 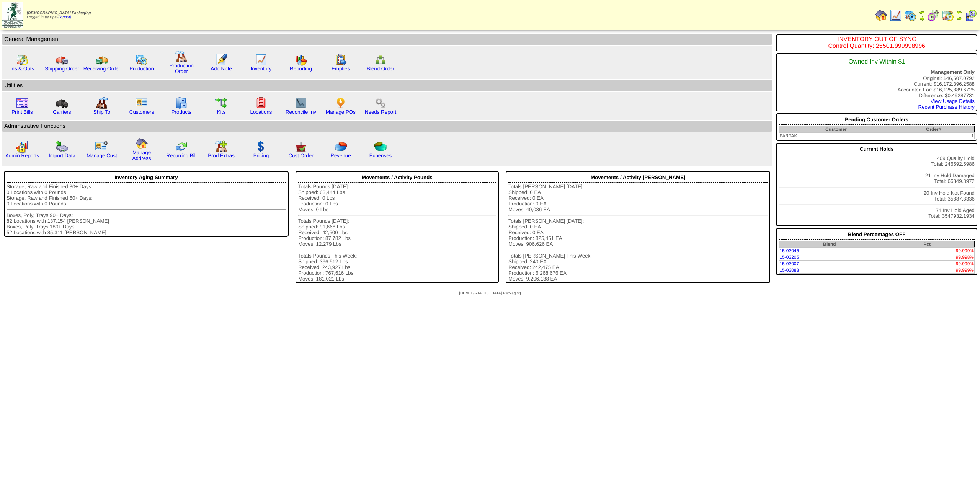 I want to click on th: Customer, so click(x=836, y=130).